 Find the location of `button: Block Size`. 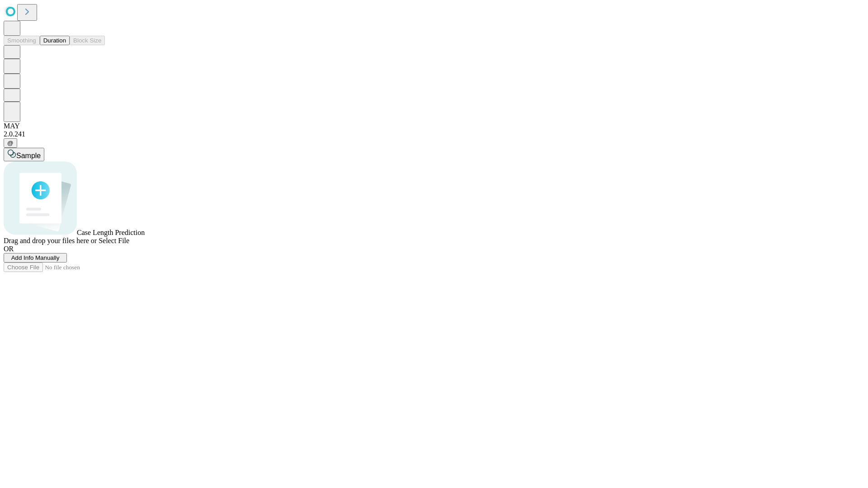

button: Block Size is located at coordinates (88, 41).